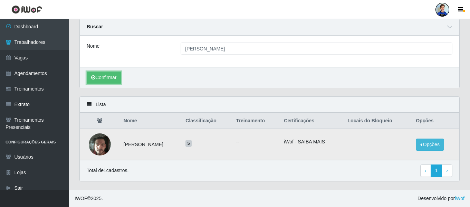 The width and height of the screenshot is (470, 207). Describe the element at coordinates (430, 144) in the screenshot. I see `button: Opções` at that location.